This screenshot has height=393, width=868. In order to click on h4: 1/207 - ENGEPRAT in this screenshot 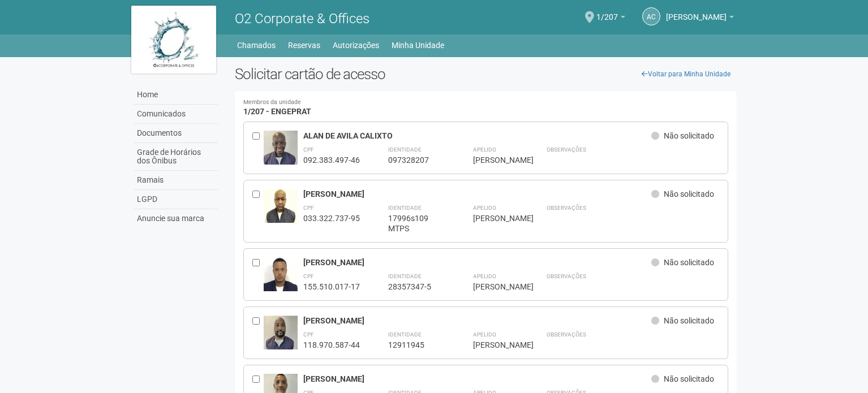, I will do `click(485, 108)`.